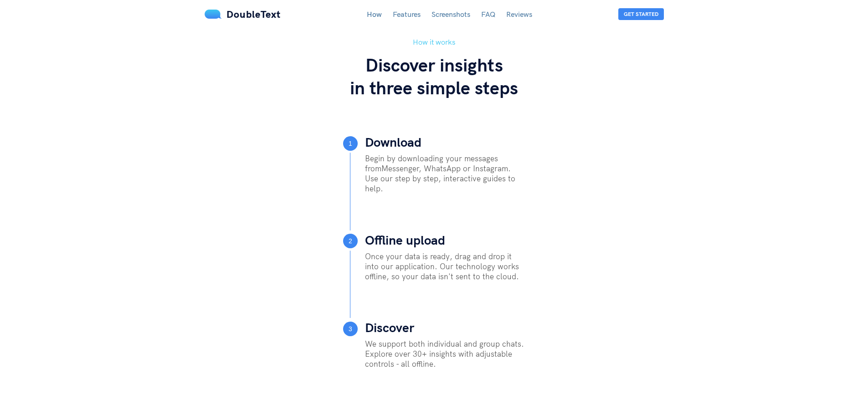 This screenshot has height=415, width=868. What do you see at coordinates (350, 241) in the screenshot?
I see `span: 2` at bounding box center [350, 241].